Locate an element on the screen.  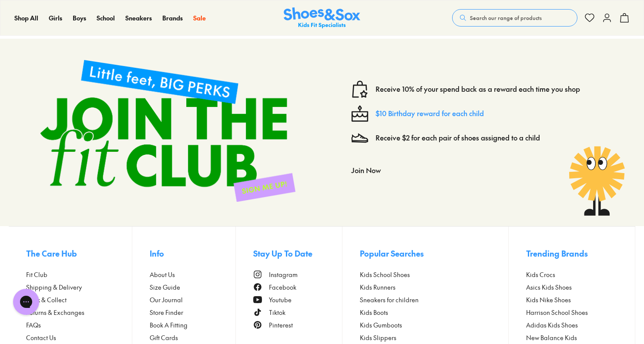
span: Adidas Kids Shoes is located at coordinates (552, 325).